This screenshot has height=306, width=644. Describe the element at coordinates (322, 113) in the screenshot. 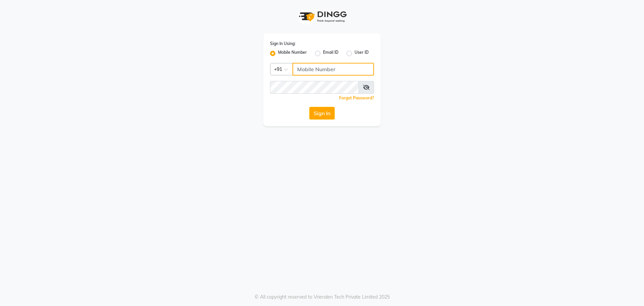

I see `button: Sign In` at that location.